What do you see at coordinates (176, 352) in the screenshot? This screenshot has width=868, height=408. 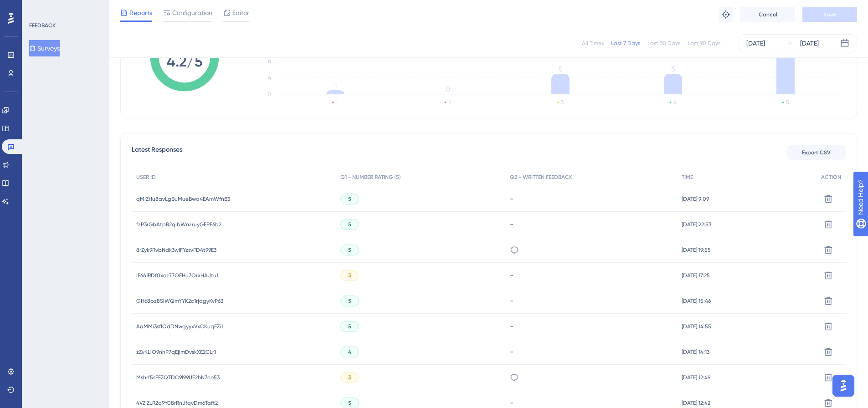 I see `span: zZvKLiO9nhP7qEjImDvskXE2CLr1` at bounding box center [176, 352].